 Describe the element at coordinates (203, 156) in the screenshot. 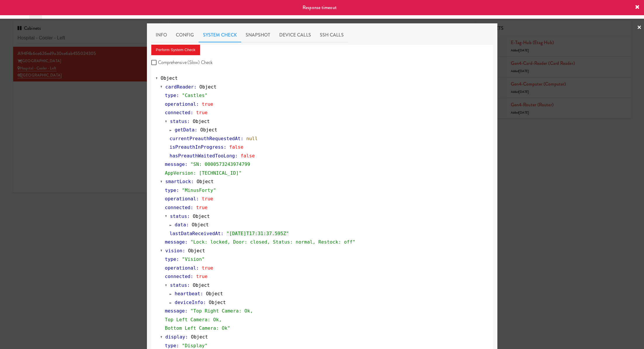

I see `span: hasPreauthWaitedTooLong` at that location.